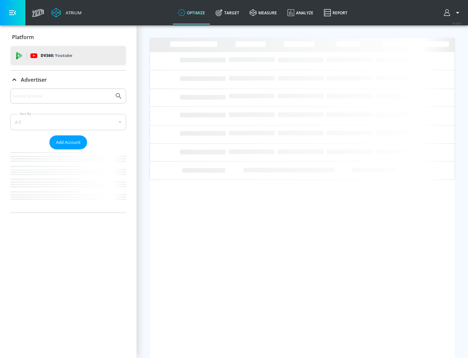 The width and height of the screenshot is (468, 358). I want to click on p: DV360:, so click(56, 56).